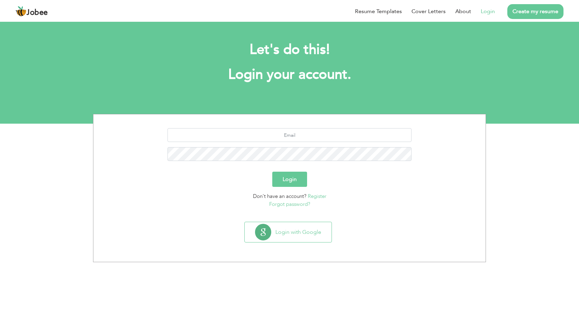 Image resolution: width=579 pixels, height=324 pixels. Describe the element at coordinates (290, 135) in the screenshot. I see `input: Email` at that location.